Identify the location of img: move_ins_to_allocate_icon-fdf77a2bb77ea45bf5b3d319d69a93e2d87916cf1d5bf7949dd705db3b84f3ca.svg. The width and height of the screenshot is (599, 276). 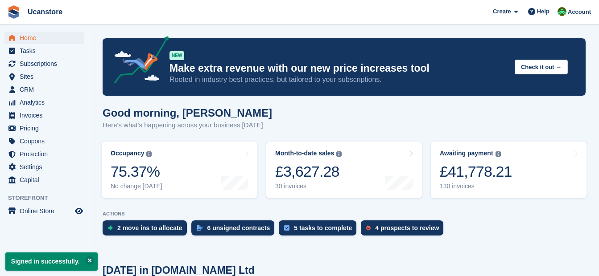
(110, 228).